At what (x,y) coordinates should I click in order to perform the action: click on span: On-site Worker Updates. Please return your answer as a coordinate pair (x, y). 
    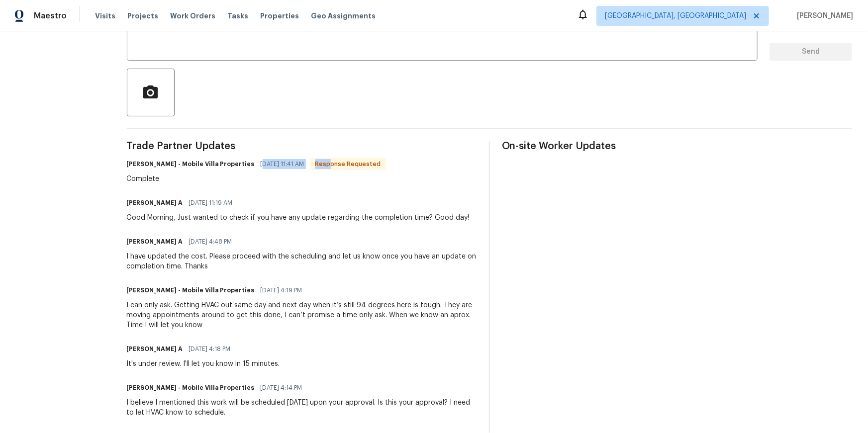
    Looking at the image, I should click on (677, 146).